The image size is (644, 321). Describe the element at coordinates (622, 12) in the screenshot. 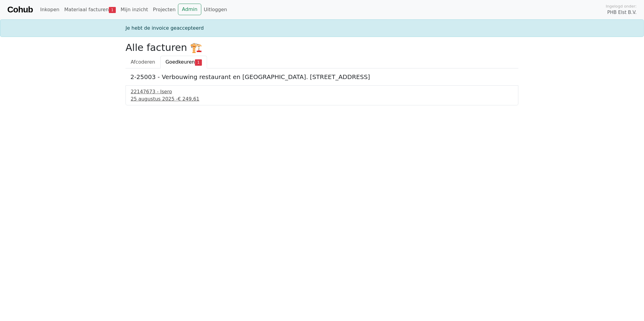

I see `span: PHB Elst B.V.` at that location.